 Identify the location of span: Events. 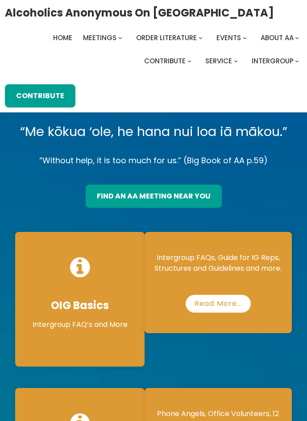
(228, 37).